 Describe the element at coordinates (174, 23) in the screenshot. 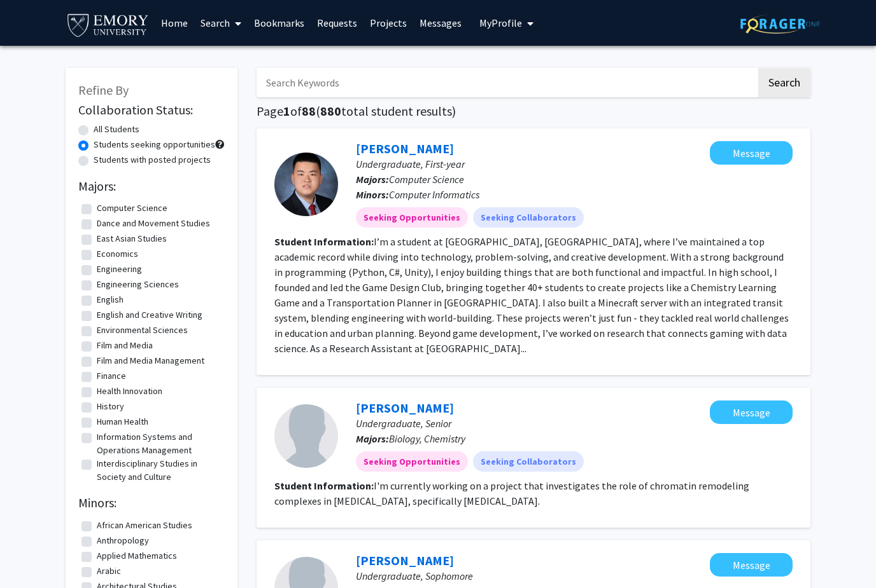

I see `a: Home` at that location.